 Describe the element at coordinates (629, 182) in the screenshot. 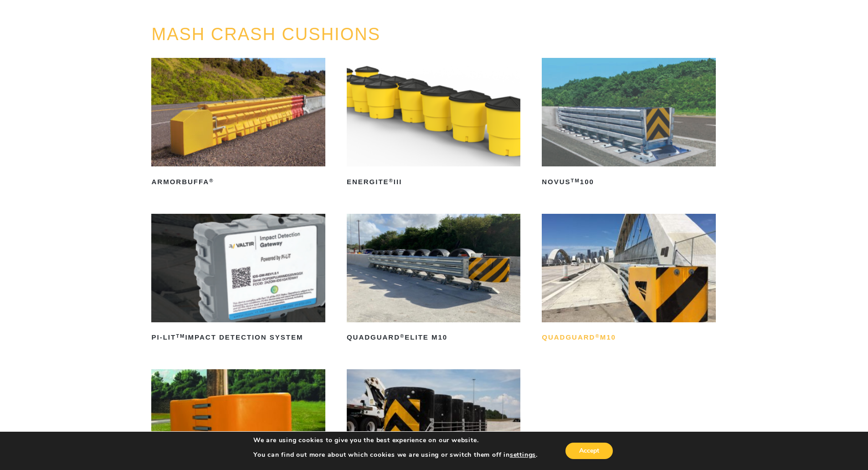

I see `h2: NOVUS 100` at that location.